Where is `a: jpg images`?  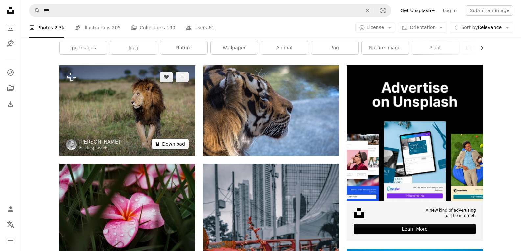 a: jpg images is located at coordinates (83, 48).